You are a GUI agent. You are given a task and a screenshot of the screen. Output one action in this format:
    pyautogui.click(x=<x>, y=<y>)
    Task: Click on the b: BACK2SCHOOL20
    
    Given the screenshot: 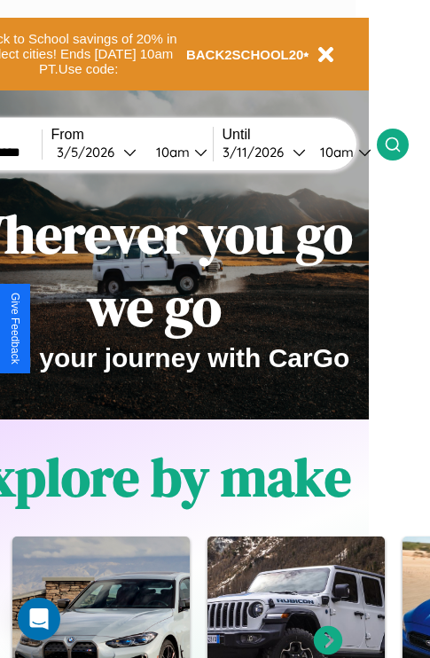 What is the action you would take?
    pyautogui.click(x=245, y=54)
    